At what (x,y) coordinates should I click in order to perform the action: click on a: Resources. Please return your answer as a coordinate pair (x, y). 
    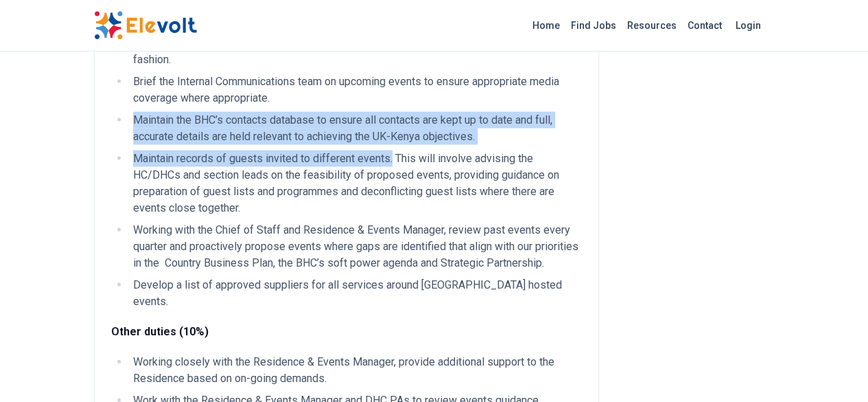
    Looking at the image, I should click on (652, 25).